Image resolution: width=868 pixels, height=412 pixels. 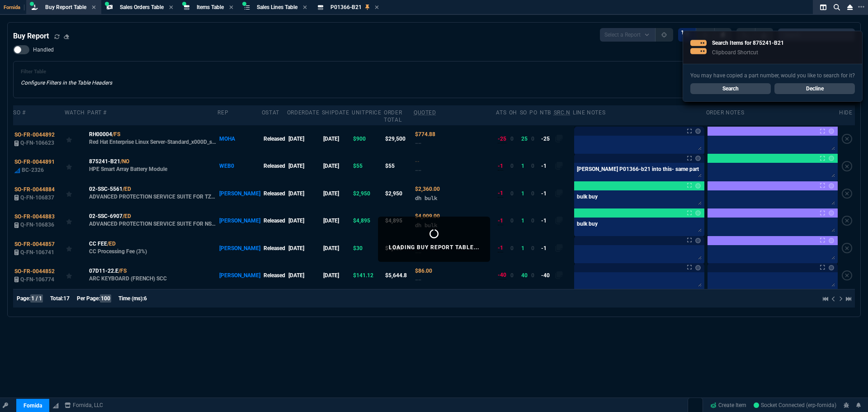 What do you see at coordinates (103, 271) in the screenshot?
I see `span: 07D11-22.E` at bounding box center [103, 271].